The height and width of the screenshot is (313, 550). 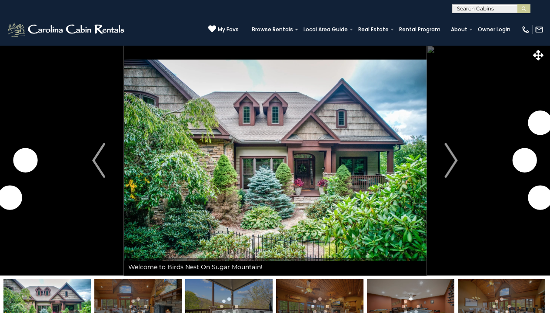 What do you see at coordinates (228, 30) in the screenshot?
I see `span: My Favs` at bounding box center [228, 30].